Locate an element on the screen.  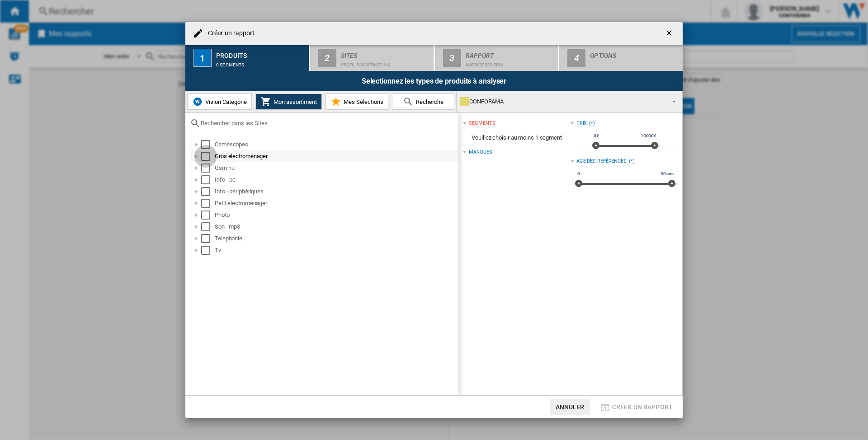
div: Son - mp3 is located at coordinates (336, 227).